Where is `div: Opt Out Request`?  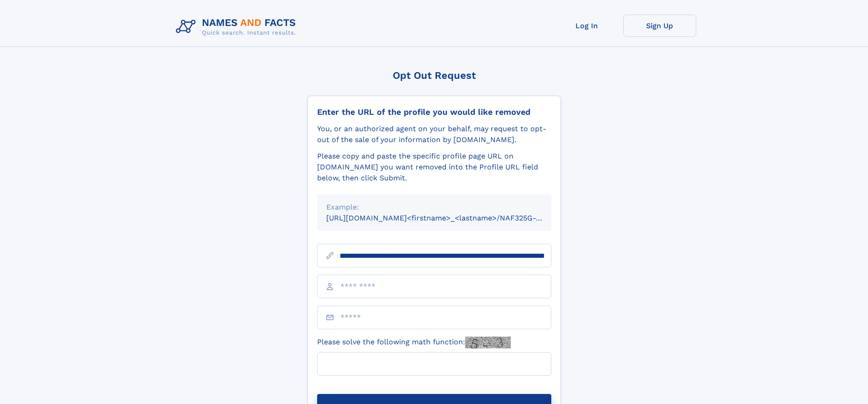
div: Opt Out Request is located at coordinates (434, 75).